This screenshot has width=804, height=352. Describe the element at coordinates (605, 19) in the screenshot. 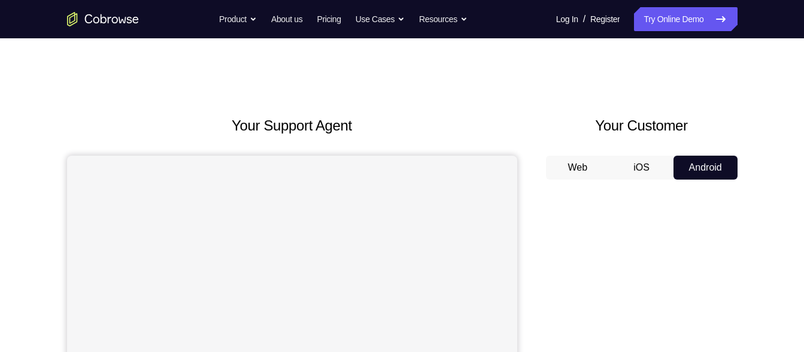

I see `a: Register` at that location.